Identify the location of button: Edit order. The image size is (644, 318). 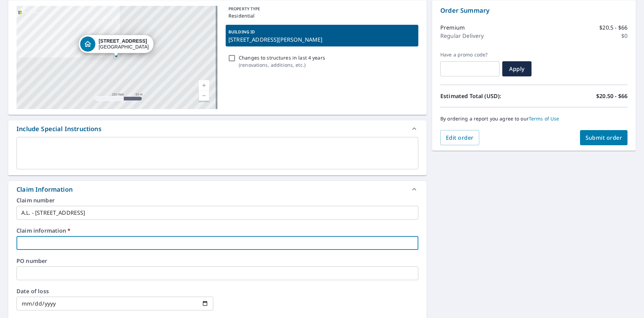
(460, 137).